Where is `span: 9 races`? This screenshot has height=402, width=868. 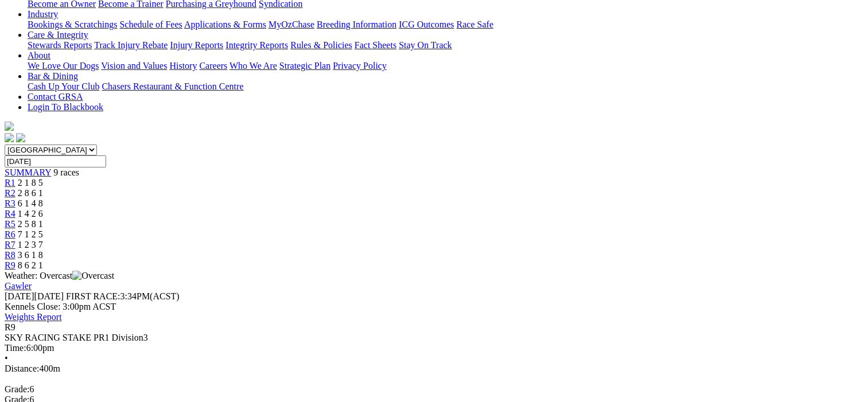
span: 9 races is located at coordinates (66, 172).